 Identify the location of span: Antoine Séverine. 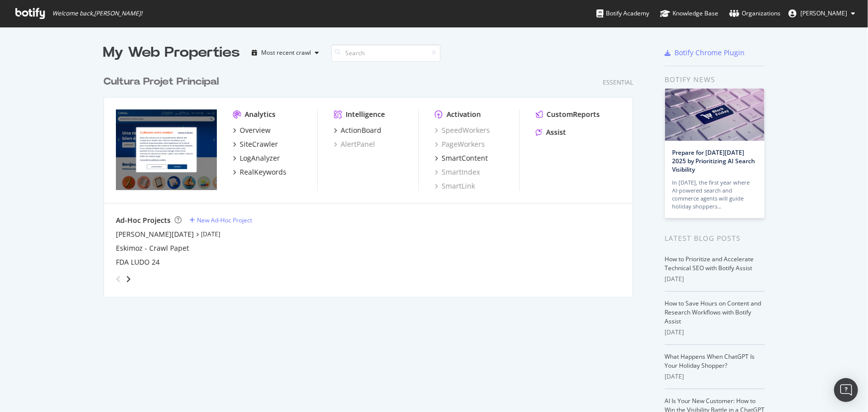
(823, 13).